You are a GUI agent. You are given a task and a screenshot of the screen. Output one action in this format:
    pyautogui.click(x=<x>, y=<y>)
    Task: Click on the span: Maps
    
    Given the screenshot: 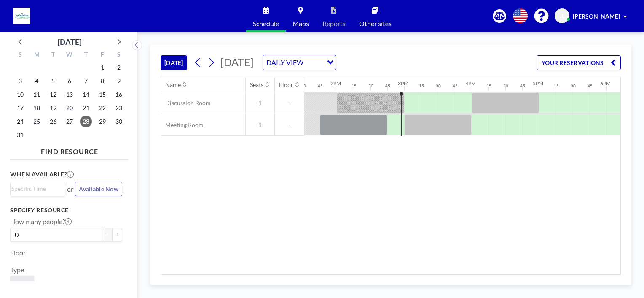 What is the action you would take?
    pyautogui.click(x=301, y=24)
    